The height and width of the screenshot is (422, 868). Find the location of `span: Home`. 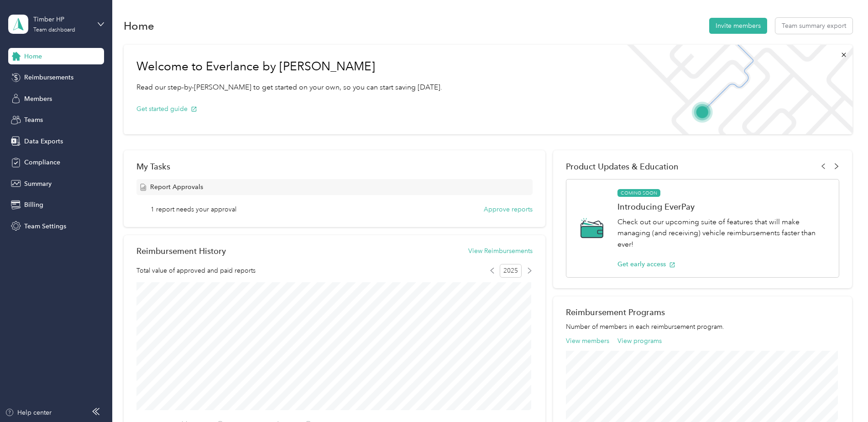

span: Home is located at coordinates (33, 56).